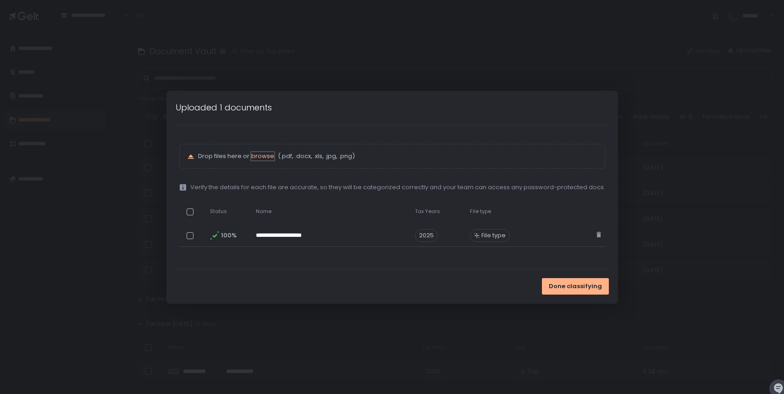  Describe the element at coordinates (426, 236) in the screenshot. I see `span: 2025` at that location.